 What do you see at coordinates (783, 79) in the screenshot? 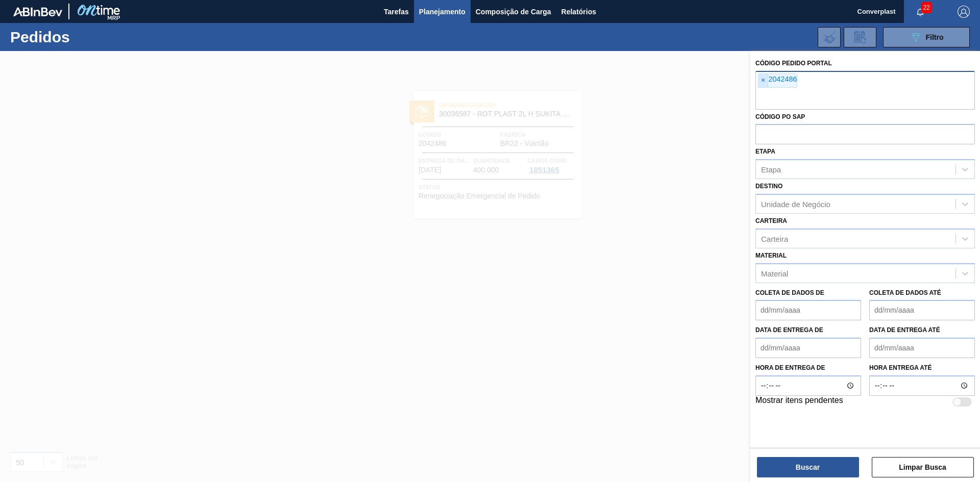
I see `font: 2042486` at bounding box center [783, 79].